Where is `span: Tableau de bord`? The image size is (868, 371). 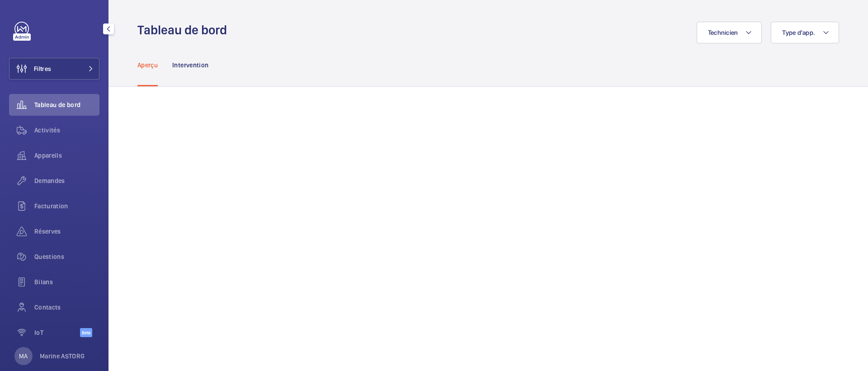 span: Tableau de bord is located at coordinates (67, 105).